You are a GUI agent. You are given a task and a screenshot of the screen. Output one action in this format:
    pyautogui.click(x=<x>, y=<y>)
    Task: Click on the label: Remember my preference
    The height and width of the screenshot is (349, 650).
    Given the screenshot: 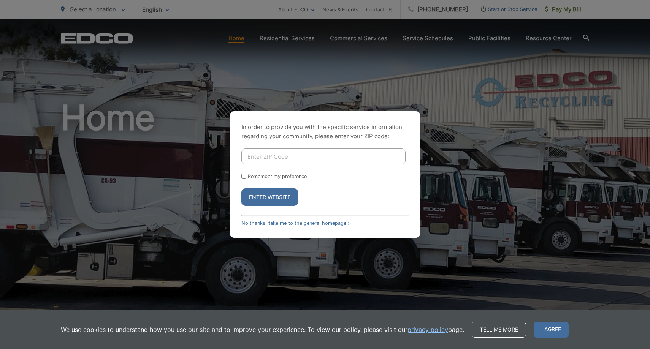 What is the action you would take?
    pyautogui.click(x=277, y=176)
    